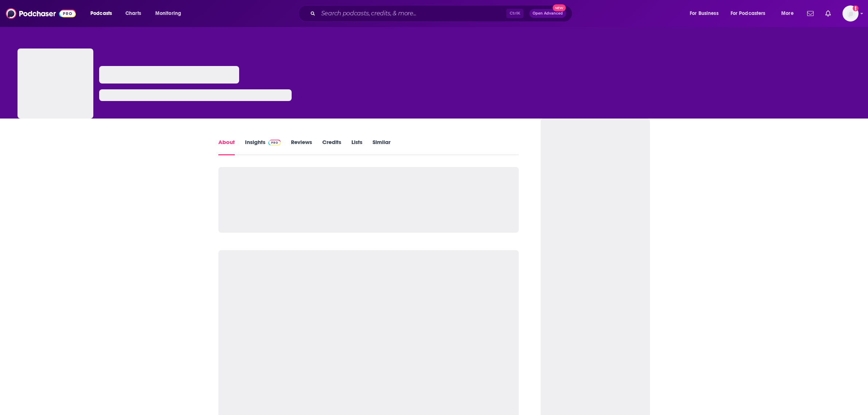 The width and height of the screenshot is (868, 415). What do you see at coordinates (442, 14) in the screenshot?
I see `div: Search podcasts, credits, & more...` at bounding box center [442, 14].